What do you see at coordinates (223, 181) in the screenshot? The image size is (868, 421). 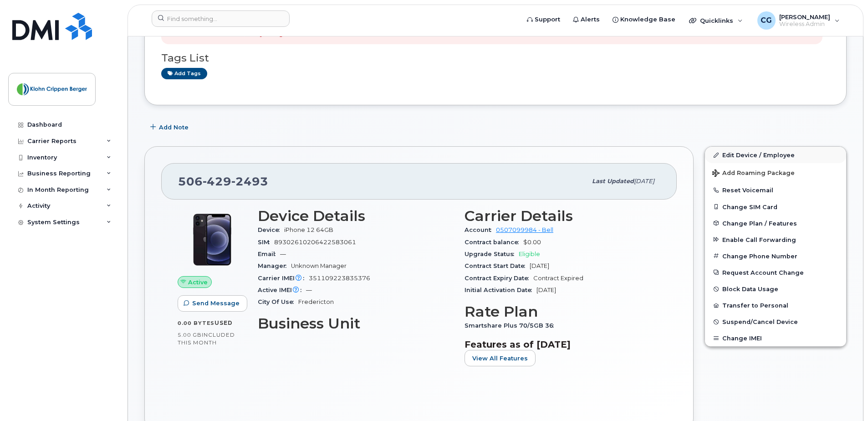 I see `span: 506` at bounding box center [223, 181].